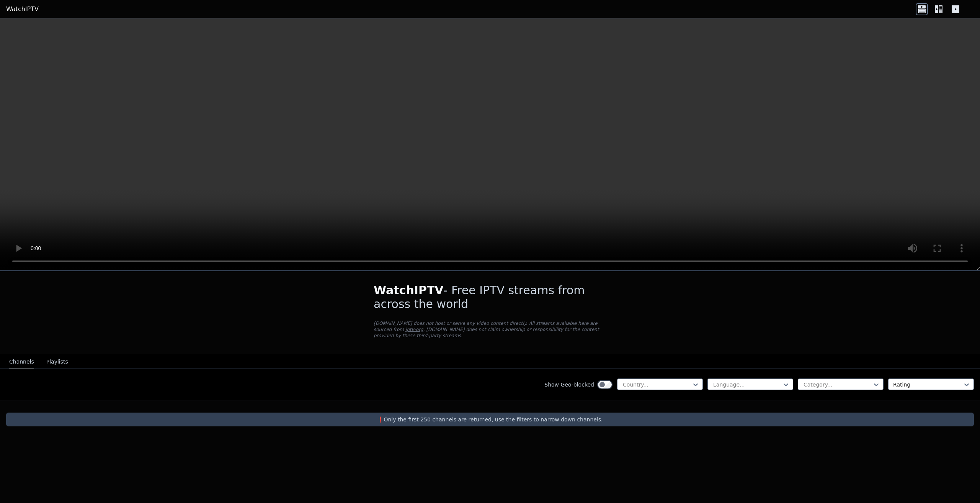 The width and height of the screenshot is (980, 503). I want to click on h1: - Free IPTV streams from across the world, so click(490, 297).